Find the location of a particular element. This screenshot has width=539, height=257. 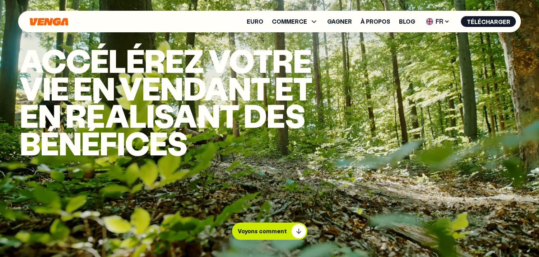

a: Télécharger is located at coordinates (489, 22).